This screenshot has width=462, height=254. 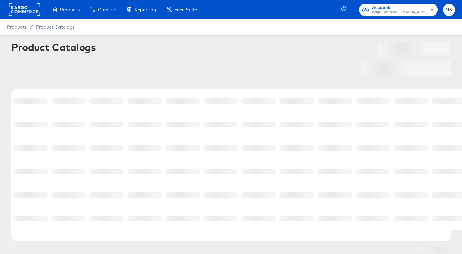 I want to click on div: Product Catalogs, so click(x=54, y=47).